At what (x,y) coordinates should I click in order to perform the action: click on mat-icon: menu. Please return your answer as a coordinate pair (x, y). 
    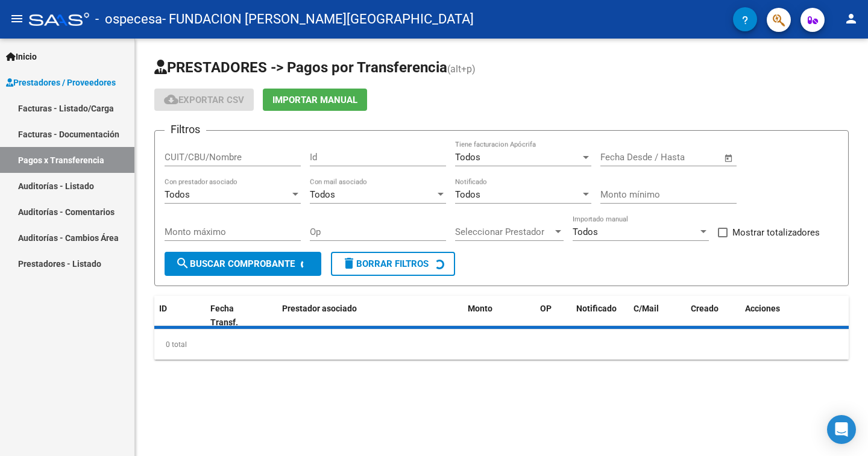
    Looking at the image, I should click on (17, 19).